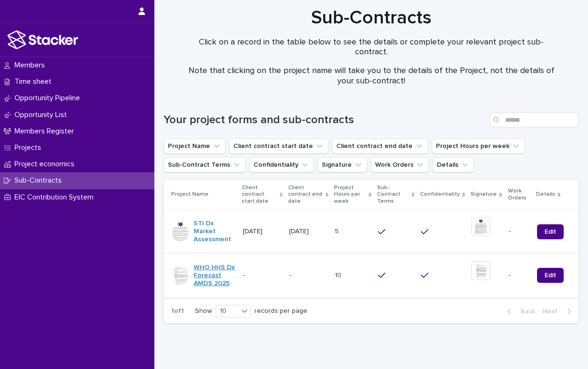 The width and height of the screenshot is (588, 369). What do you see at coordinates (338, 230) in the screenshot?
I see `p: 5` at bounding box center [338, 230].